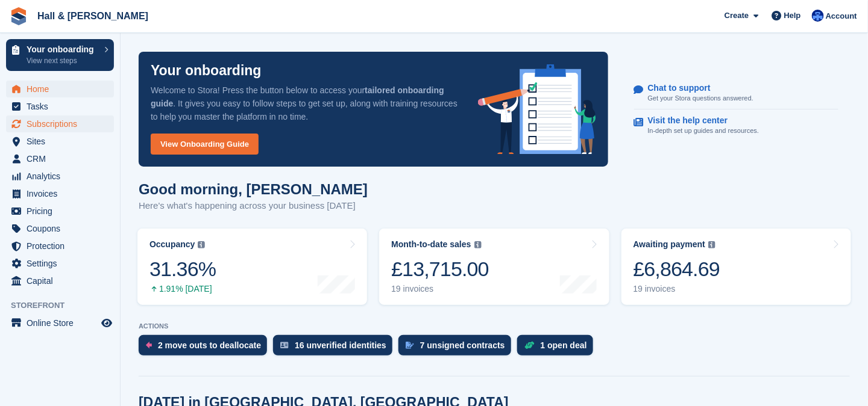 The image size is (868, 406). I want to click on p: View next steps, so click(62, 61).